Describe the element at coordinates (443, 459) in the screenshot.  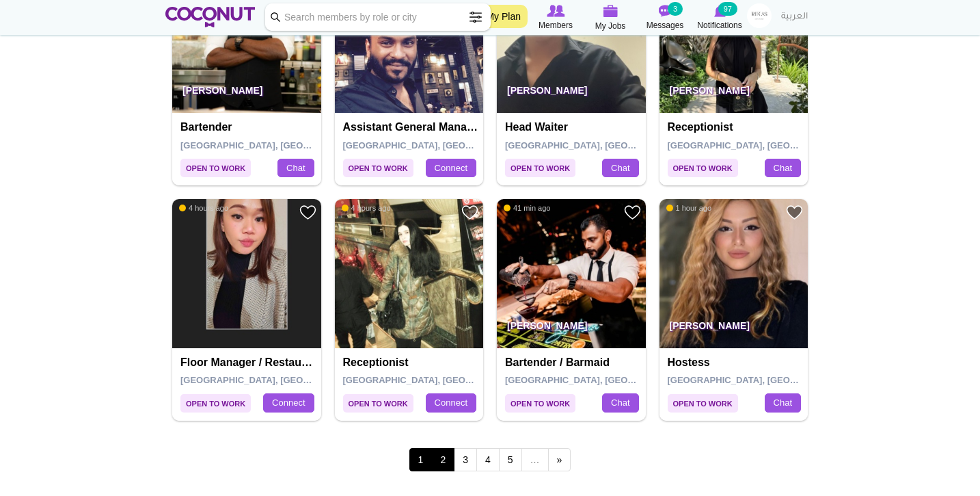
I see `a: 2` at that location.